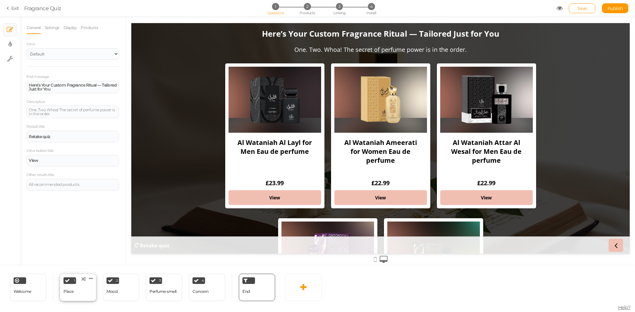  Describe the element at coordinates (121, 288) in the screenshot. I see `div: 2 Mood` at that location.